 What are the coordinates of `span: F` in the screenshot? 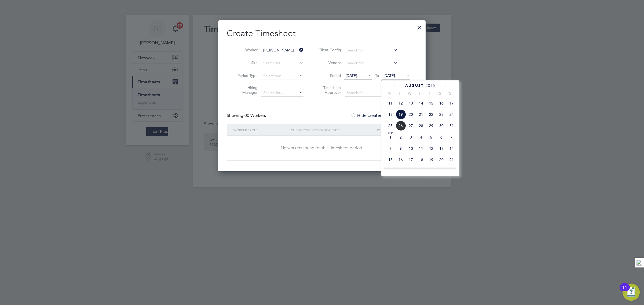 It's located at (430, 93).